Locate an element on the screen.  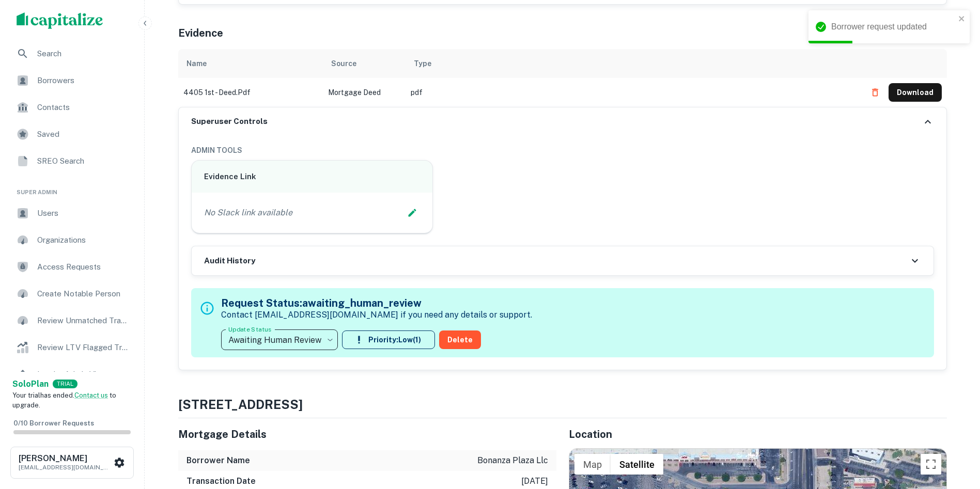
h5: Evidence is located at coordinates (200, 33).